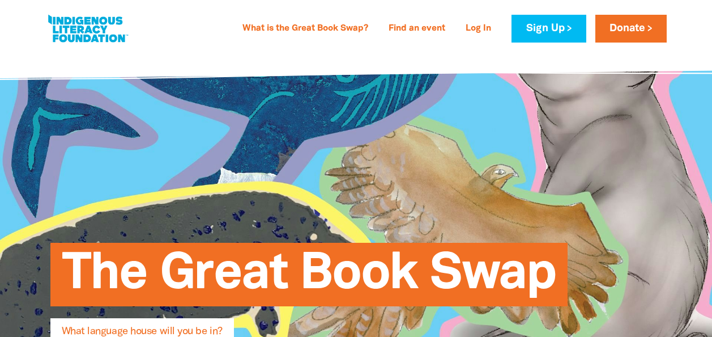  What do you see at coordinates (417, 29) in the screenshot?
I see `a: Find an event` at bounding box center [417, 29].